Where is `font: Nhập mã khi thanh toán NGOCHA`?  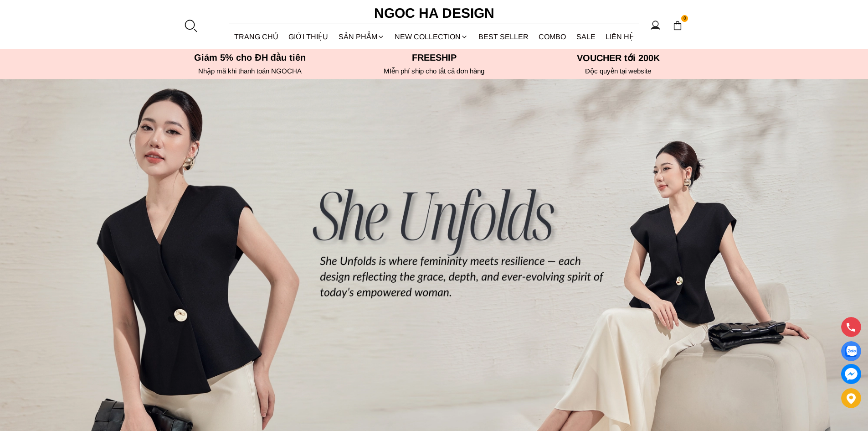 font: Nhập mã khi thanh toán NGOCHA is located at coordinates (250, 71).